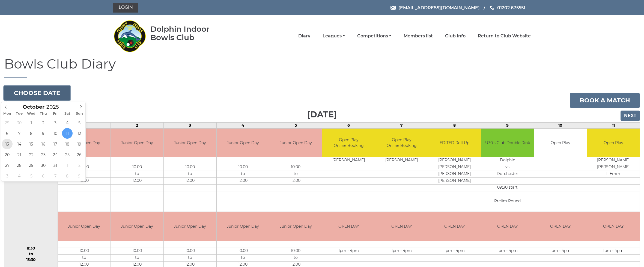  I want to click on span: October 28, 2025, so click(19, 165).